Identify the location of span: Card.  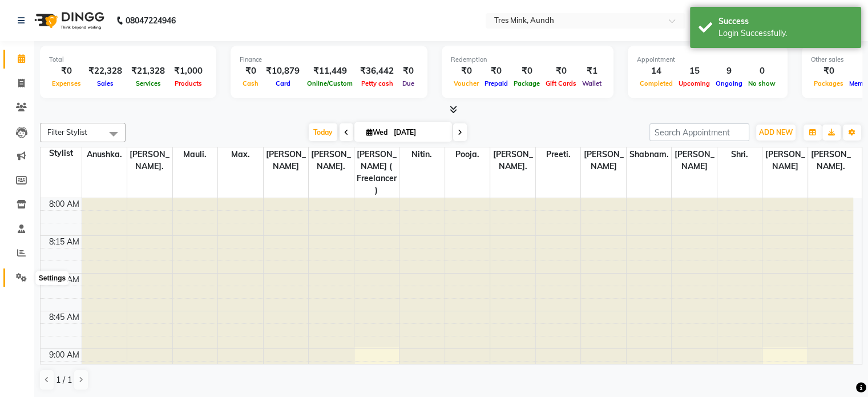
(283, 83).